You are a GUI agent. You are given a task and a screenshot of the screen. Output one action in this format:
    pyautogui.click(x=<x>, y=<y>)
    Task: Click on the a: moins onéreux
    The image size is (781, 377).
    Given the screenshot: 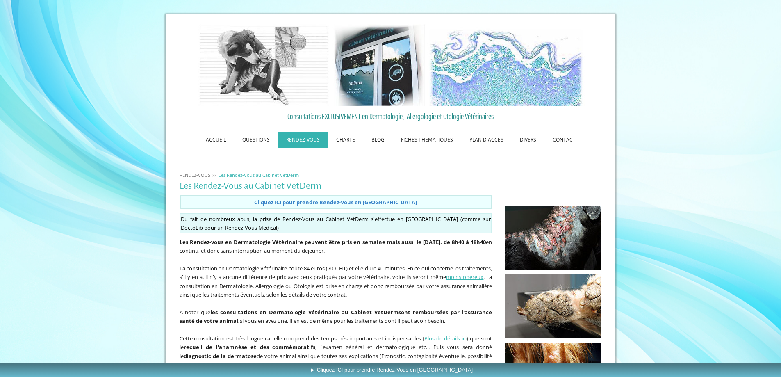 What is the action you would take?
    pyautogui.click(x=465, y=277)
    